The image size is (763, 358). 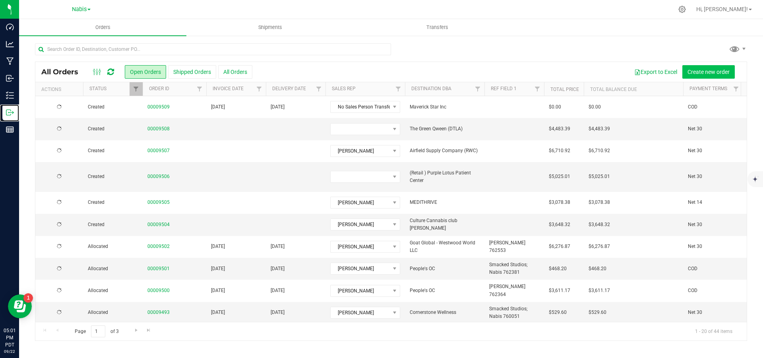 I want to click on span: $6,710.92, so click(x=559, y=151).